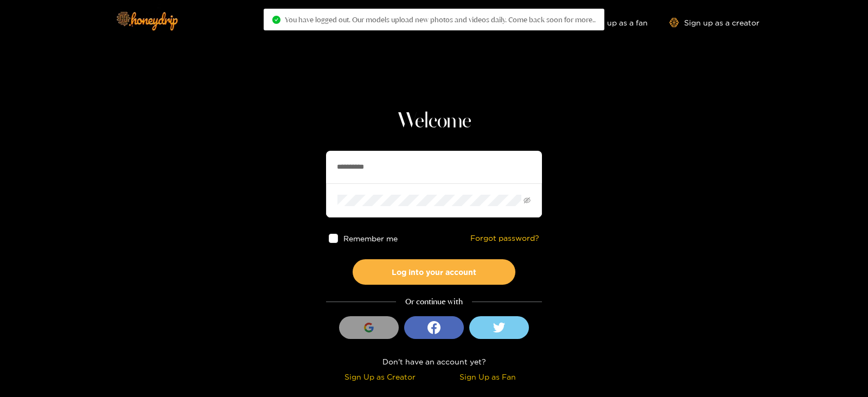 The height and width of the screenshot is (397, 868). Describe the element at coordinates (277, 19) in the screenshot. I see `span: check-circle` at that location.